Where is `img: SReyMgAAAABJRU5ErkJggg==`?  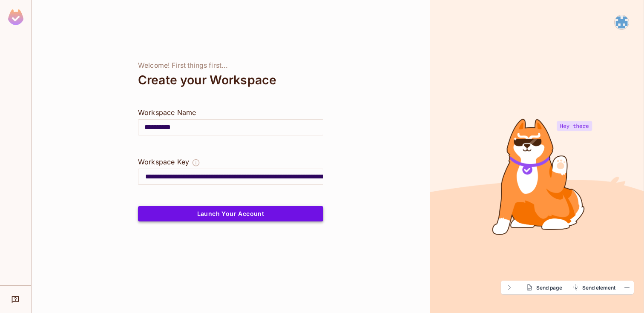
img: SReyMgAAAABJRU5ErkJggg== is located at coordinates (16, 17).